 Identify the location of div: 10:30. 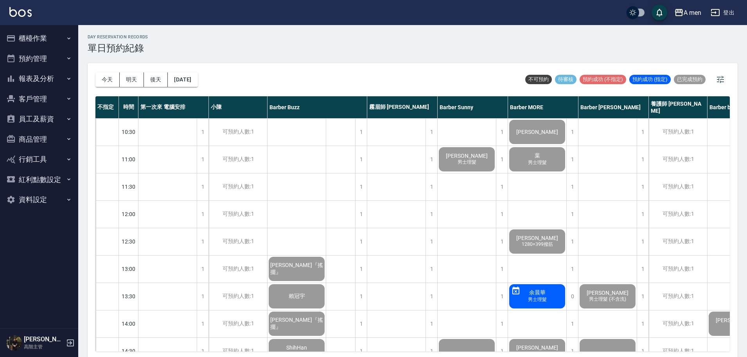
(129, 132).